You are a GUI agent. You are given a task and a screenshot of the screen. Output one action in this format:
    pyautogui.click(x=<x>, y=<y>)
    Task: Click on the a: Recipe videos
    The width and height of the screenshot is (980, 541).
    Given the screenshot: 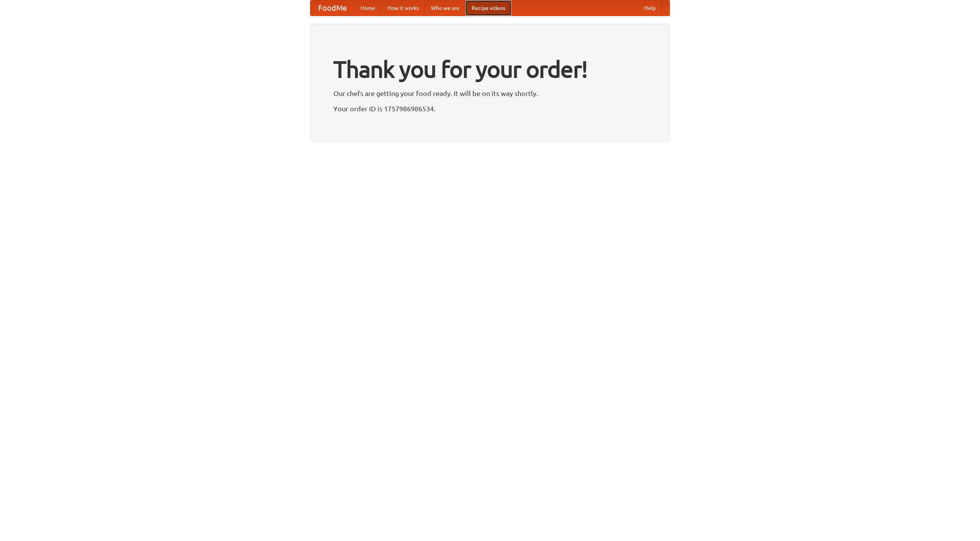 What is the action you would take?
    pyautogui.click(x=489, y=8)
    